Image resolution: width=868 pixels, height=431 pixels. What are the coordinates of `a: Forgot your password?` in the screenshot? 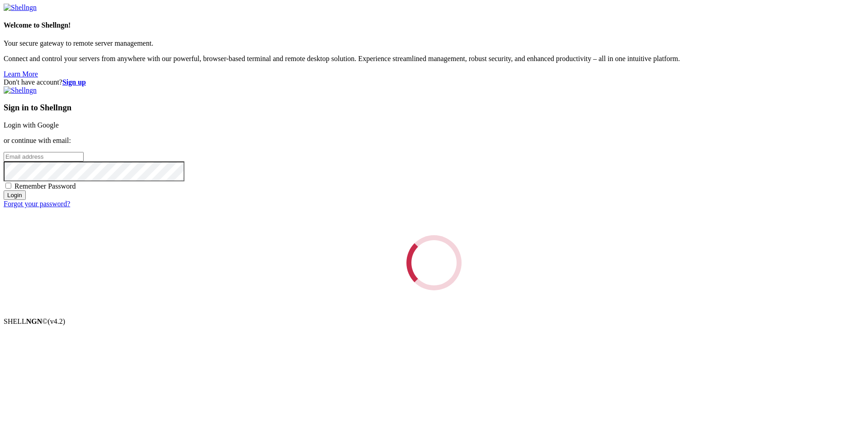 It's located at (36, 203).